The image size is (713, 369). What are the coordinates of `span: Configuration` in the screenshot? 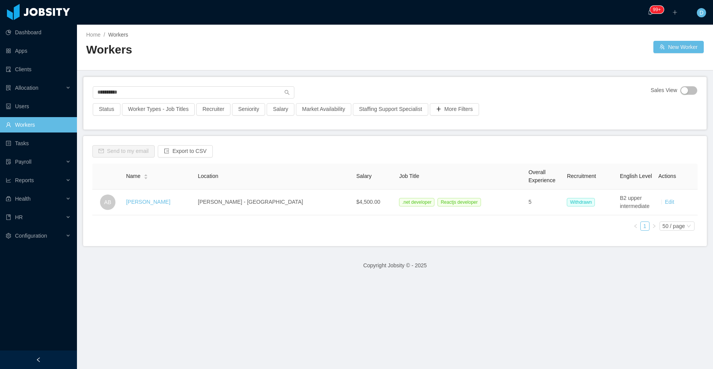 It's located at (31, 236).